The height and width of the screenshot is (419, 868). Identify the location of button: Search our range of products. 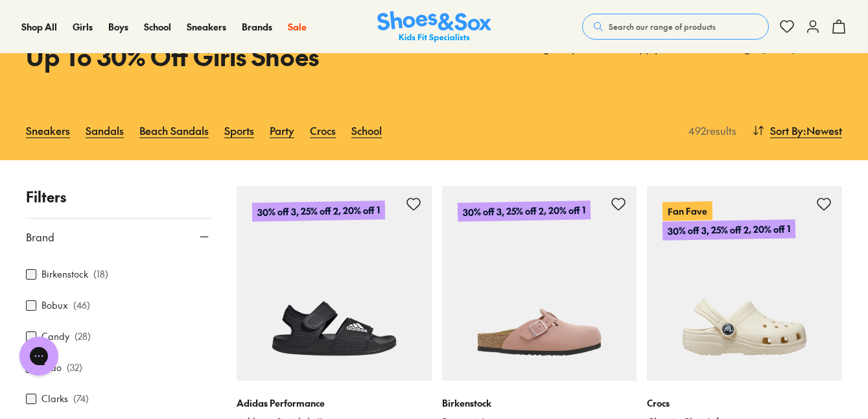
(675, 27).